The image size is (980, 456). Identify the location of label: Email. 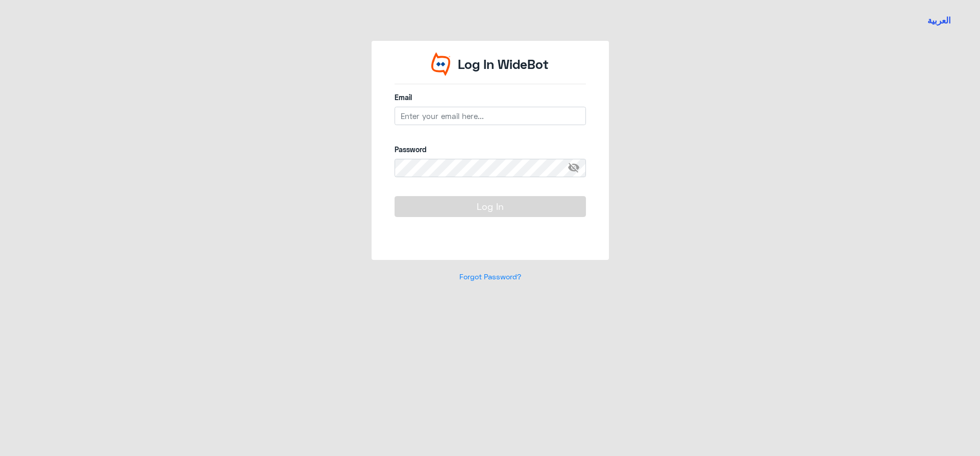
(490, 97).